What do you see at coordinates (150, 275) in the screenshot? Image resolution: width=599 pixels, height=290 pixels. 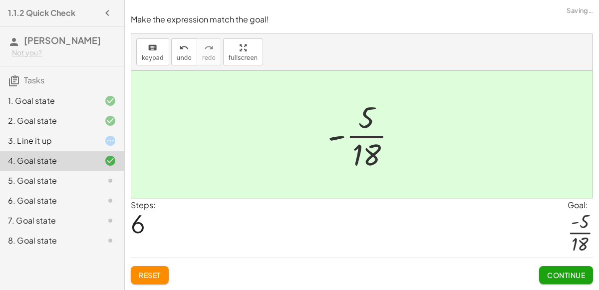 I see `span: Reset` at bounding box center [150, 275].